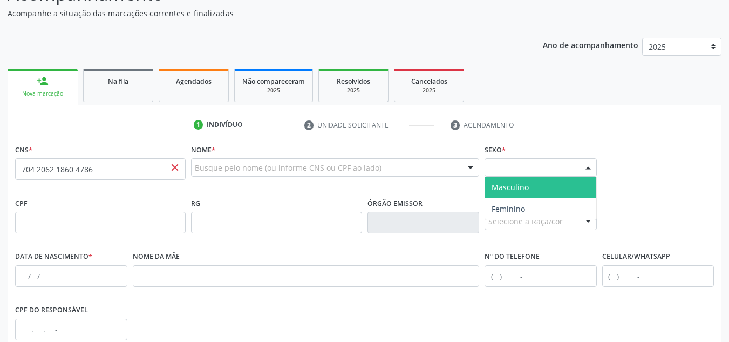  I want to click on label: CPF do responsável, so click(51, 310).